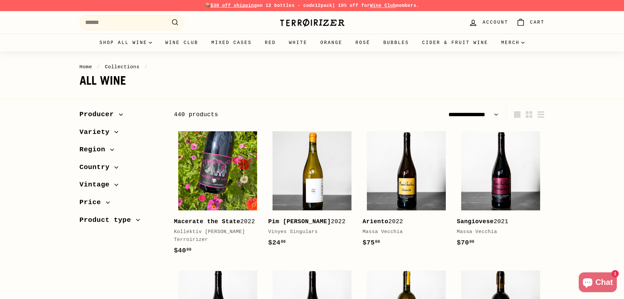 Image resolution: width=624 pixels, height=299 pixels. What do you see at coordinates (93, 202) in the screenshot?
I see `span: Price` at bounding box center [93, 202].